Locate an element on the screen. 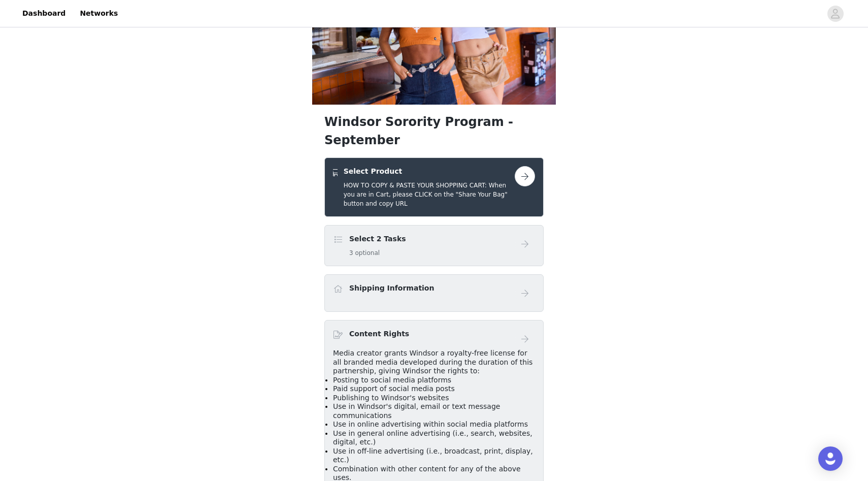  div: Select 2 Tasks is located at coordinates (434, 245).